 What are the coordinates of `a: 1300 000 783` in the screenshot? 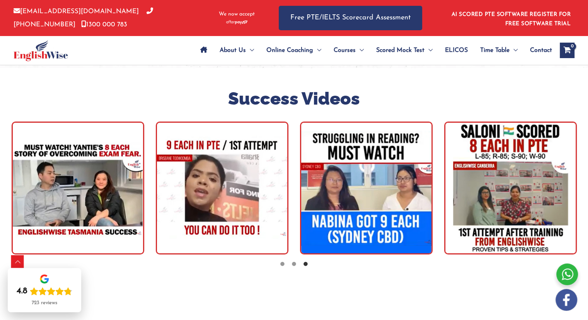 It's located at (104, 24).